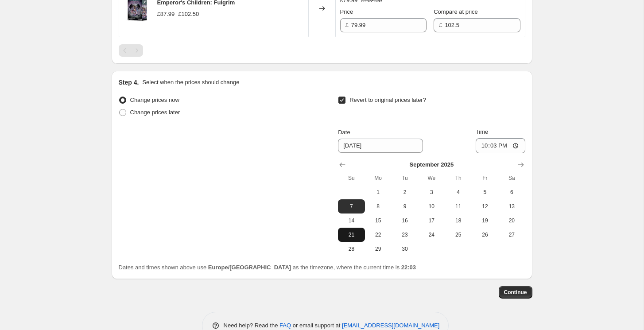  Describe the element at coordinates (378, 206) in the screenshot. I see `span: 8` at that location.